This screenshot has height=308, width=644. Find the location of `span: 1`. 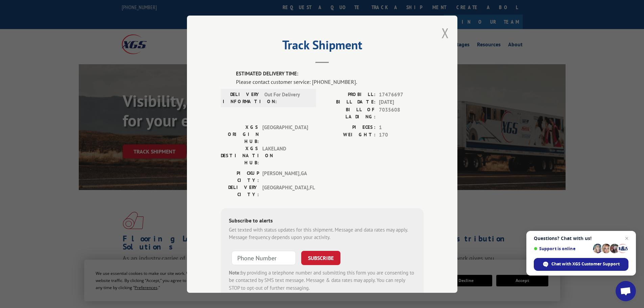

span: 1 is located at coordinates (401, 127).